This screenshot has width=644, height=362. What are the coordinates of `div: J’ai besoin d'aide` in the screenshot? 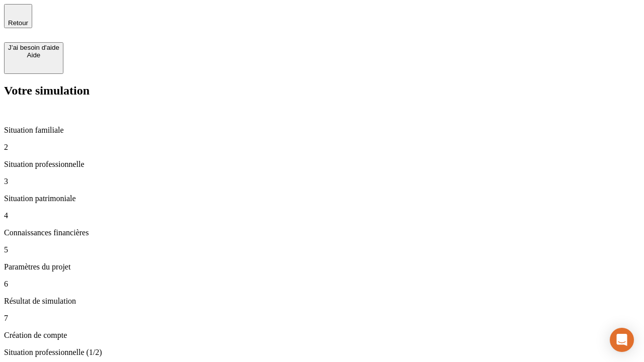 It's located at (34, 47).